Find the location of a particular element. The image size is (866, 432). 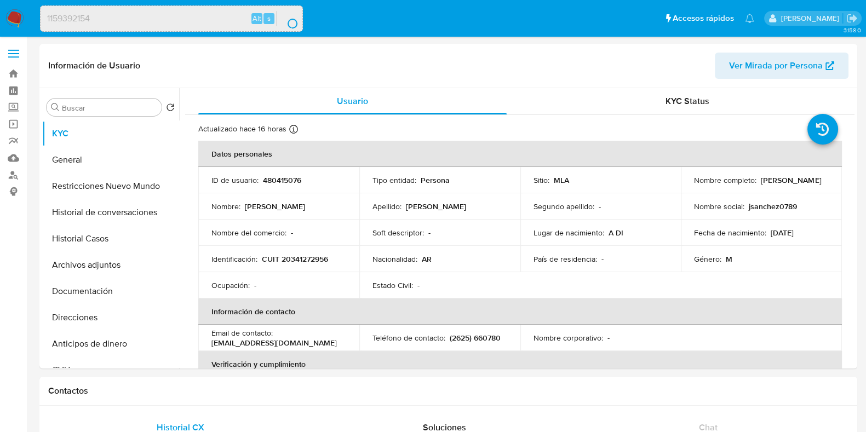

p: Nombre social : is located at coordinates (719, 206).